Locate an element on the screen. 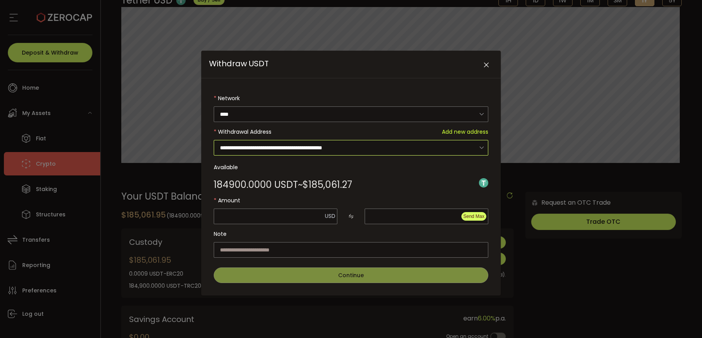 The height and width of the screenshot is (338, 702). span: Withdrawal Address is located at coordinates (244, 132).